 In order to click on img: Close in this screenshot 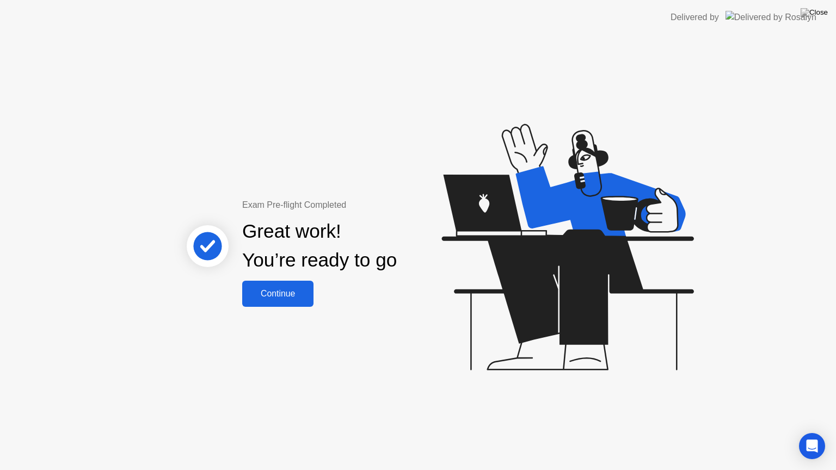, I will do `click(814, 13)`.